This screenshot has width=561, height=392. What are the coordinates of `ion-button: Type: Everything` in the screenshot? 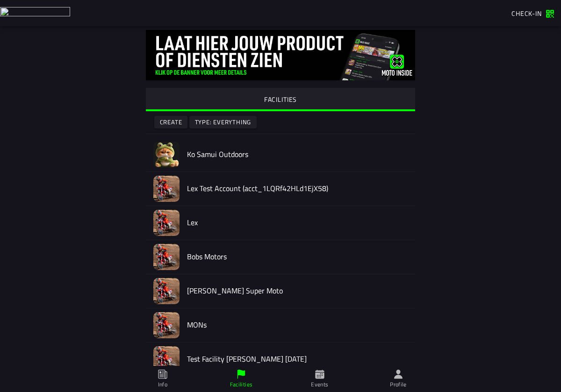 It's located at (223, 122).